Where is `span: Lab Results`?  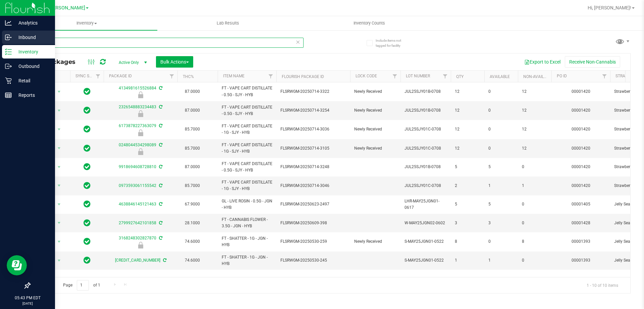 span: Lab Results is located at coordinates (228, 23).